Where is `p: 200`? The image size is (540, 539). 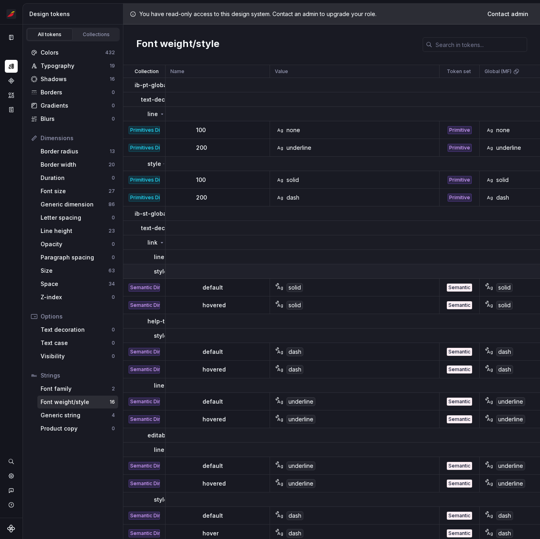 p: 200 is located at coordinates (201, 198).